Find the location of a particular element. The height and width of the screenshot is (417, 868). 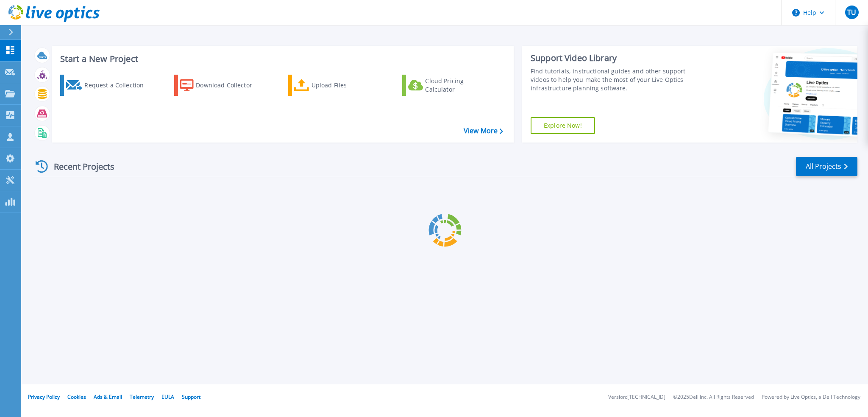

div: Cloud Pricing Calculator is located at coordinates (459, 85).